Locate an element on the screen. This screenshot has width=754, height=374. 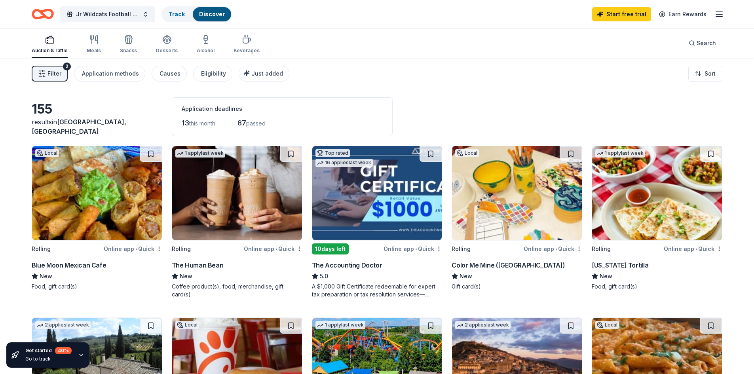
span: Just added is located at coordinates (267, 73).